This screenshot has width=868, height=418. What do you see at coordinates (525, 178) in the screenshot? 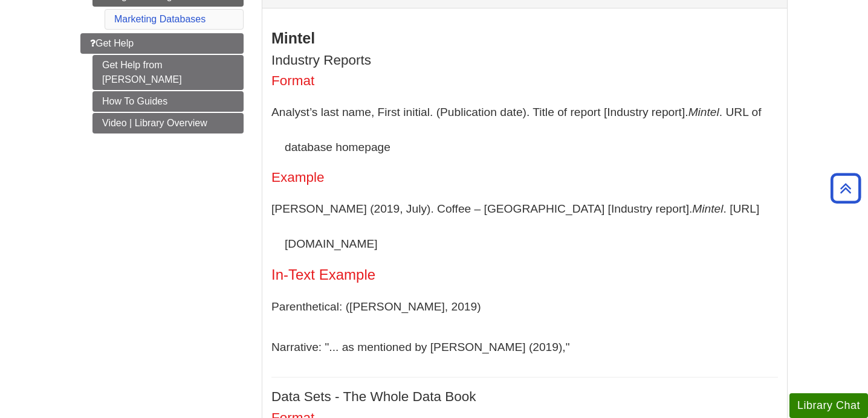
I see `h4: Example` at bounding box center [525, 178].